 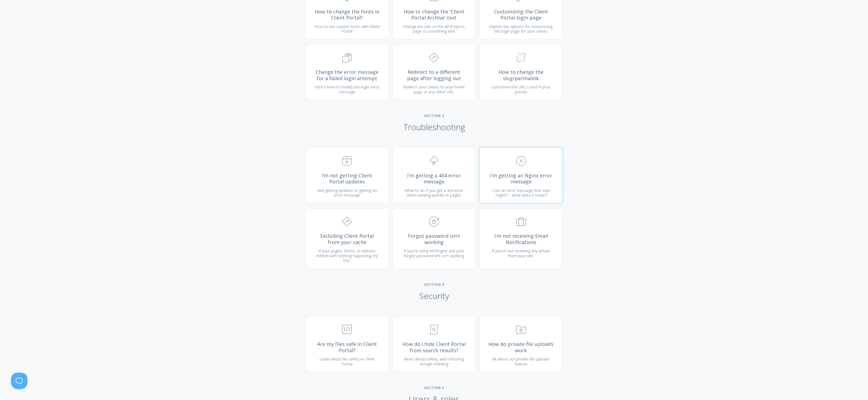 What do you see at coordinates (521, 75) in the screenshot?
I see `span: How to change the slug/permalink` at bounding box center [521, 75].